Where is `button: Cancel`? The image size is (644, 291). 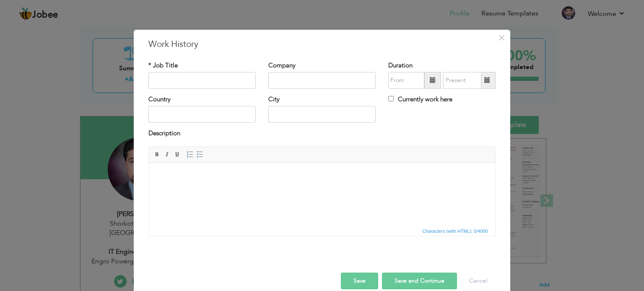 button: Cancel is located at coordinates (478, 281).